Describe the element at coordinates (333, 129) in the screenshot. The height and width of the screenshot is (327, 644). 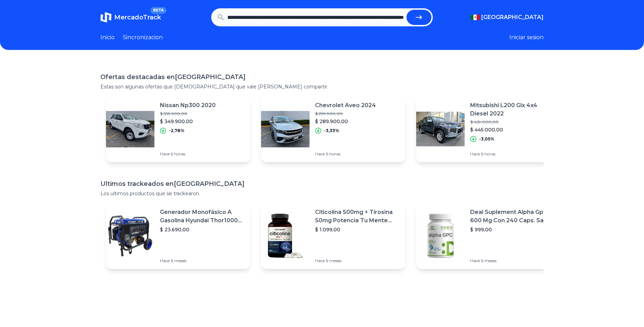
I see `a: Featured imageChevrolet Aveo 2024$ 299.900,00$ 289.900,00-3,33%Hace 6 horas` at that location.